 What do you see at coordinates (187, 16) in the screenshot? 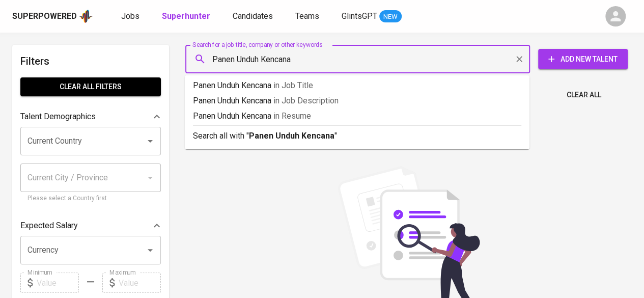
I see `a: Superhunter` at bounding box center [187, 16].